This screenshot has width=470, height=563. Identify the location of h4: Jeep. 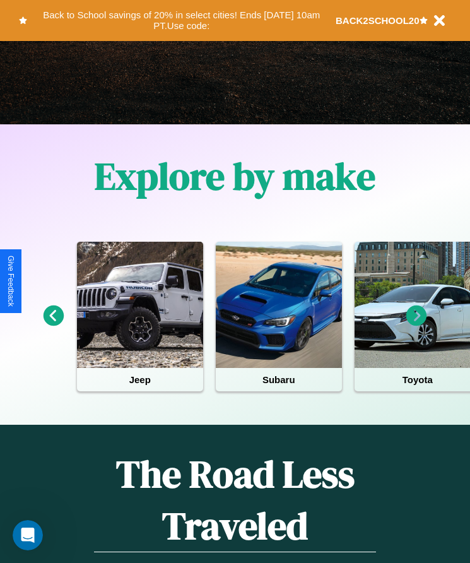
(140, 379).